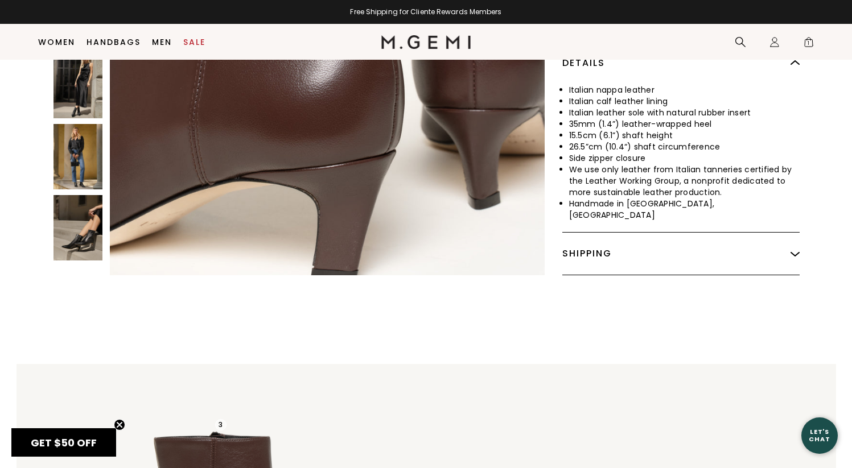 This screenshot has height=468, width=852. What do you see at coordinates (64, 443) in the screenshot?
I see `span: GET $50 OFF` at bounding box center [64, 443].